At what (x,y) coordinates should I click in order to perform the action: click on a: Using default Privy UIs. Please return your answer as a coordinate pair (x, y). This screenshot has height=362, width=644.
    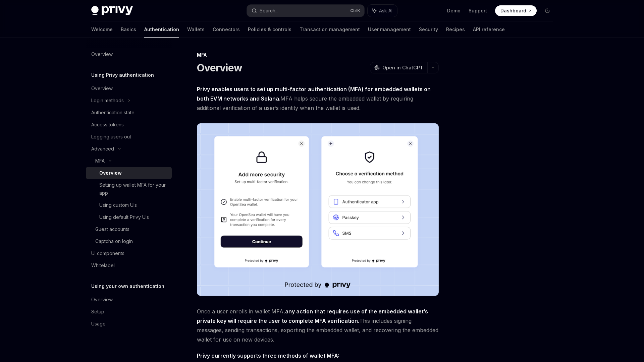
    Looking at the image, I should click on (129, 218).